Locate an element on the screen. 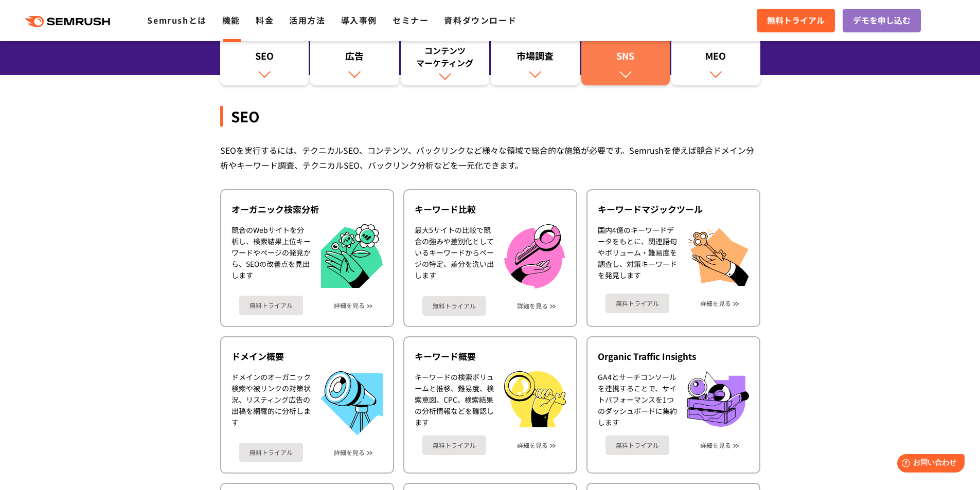 The image size is (980, 490). div: GA4とサーチコンソールを連携することで、サイトパフォーマンスを1つのダッシュボードに集約します is located at coordinates (638, 399).